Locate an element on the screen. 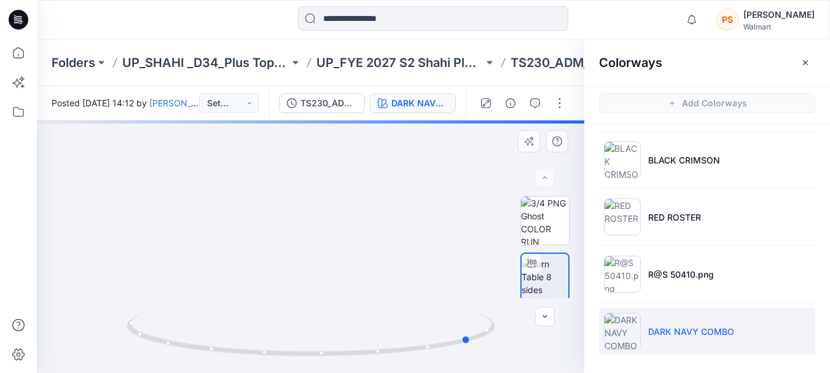 This screenshot has width=830, height=373. button: Details is located at coordinates (510, 103).